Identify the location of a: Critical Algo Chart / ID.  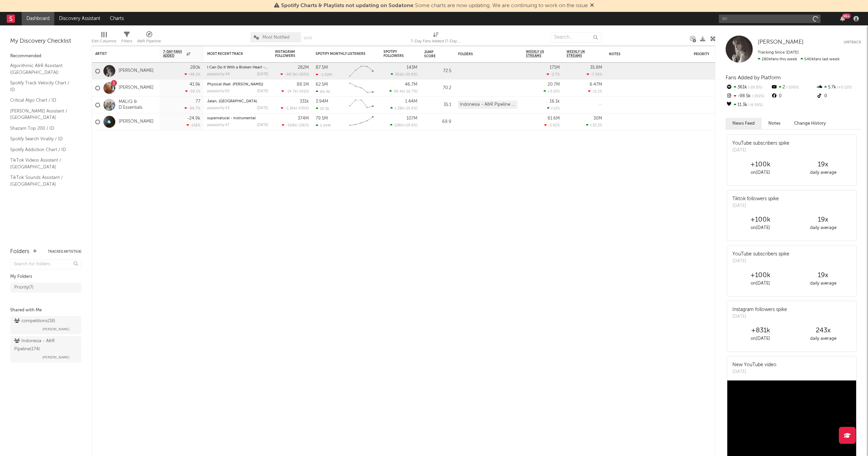
(42, 100).